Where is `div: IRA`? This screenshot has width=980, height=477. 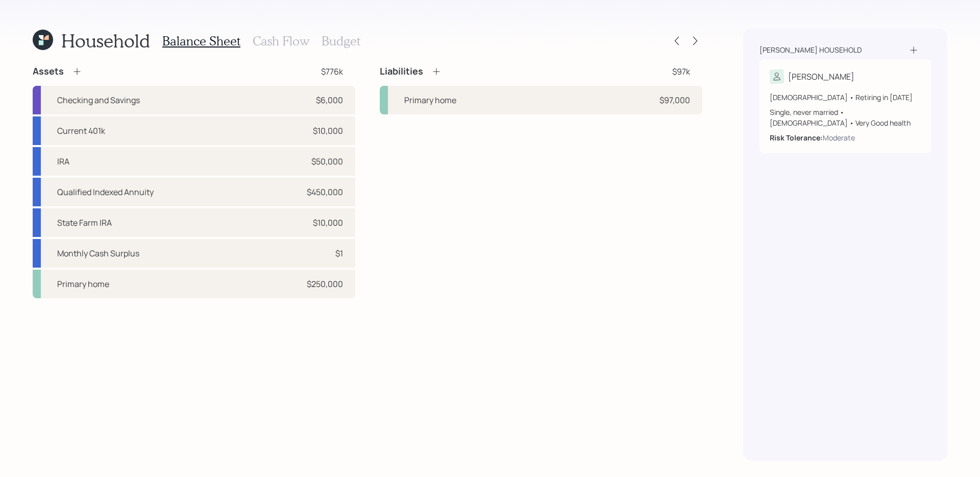 div: IRA is located at coordinates (63, 162).